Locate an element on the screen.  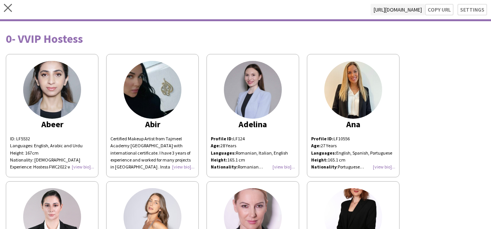
div: ID: LF5532 is located at coordinates (52, 153).